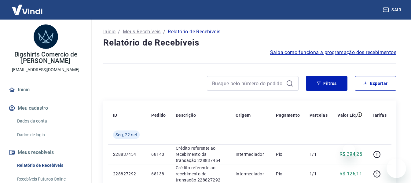 The image size is (411, 183). Describe the element at coordinates (127, 154) in the screenshot. I see `p: 228837454` at that location.